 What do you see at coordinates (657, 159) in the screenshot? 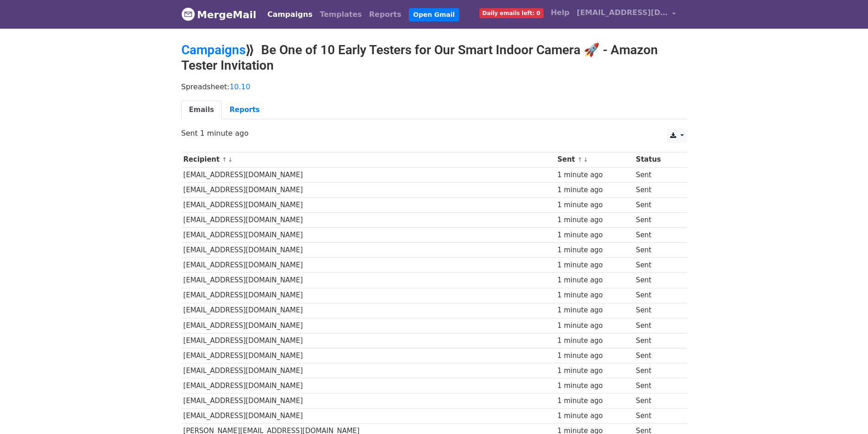
I see `th: Status` at bounding box center [657, 159].